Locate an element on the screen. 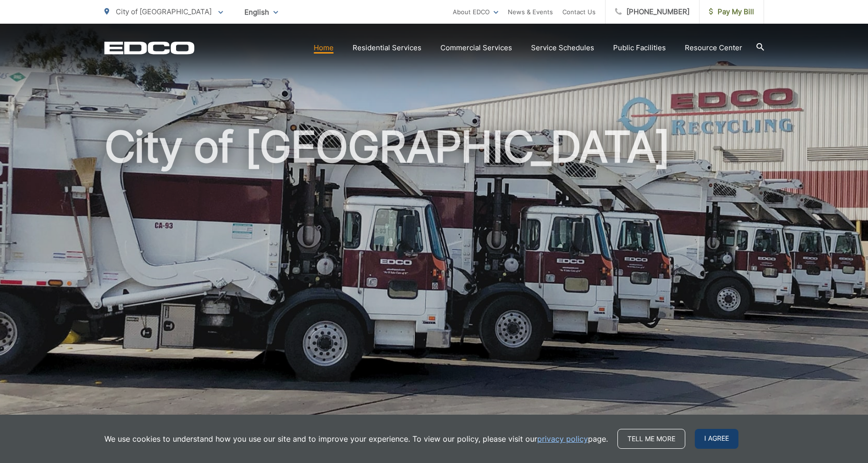  a: Resource Center is located at coordinates (713, 48).